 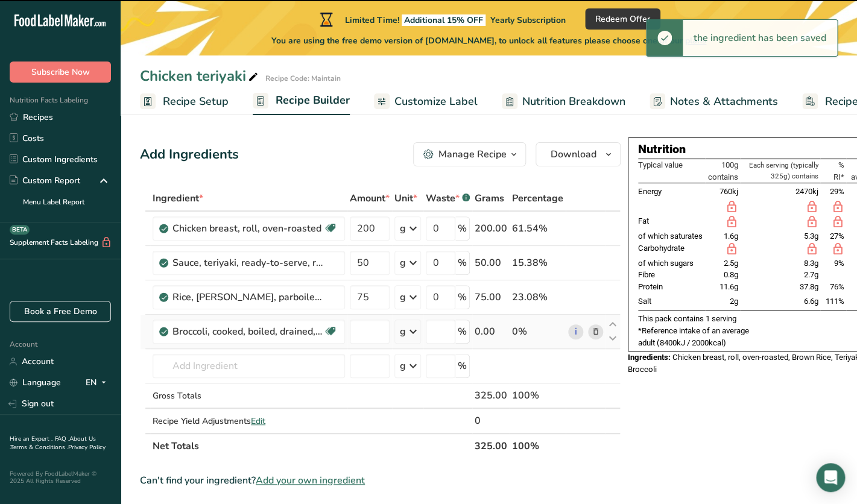 I want to click on th: 100%, so click(x=537, y=445).